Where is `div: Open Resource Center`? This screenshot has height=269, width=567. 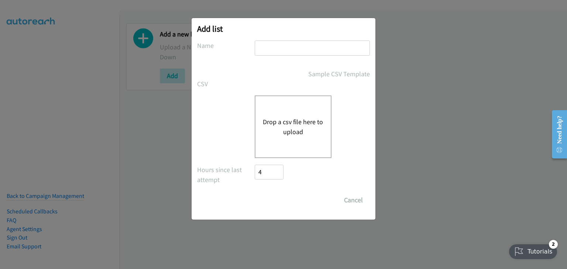
div: Open Resource Center is located at coordinates (13, 29).